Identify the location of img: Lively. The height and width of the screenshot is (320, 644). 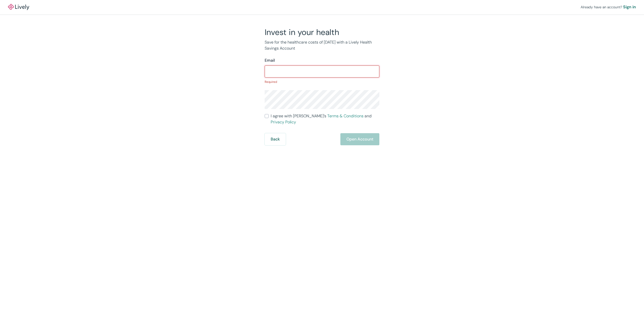
(18, 7).